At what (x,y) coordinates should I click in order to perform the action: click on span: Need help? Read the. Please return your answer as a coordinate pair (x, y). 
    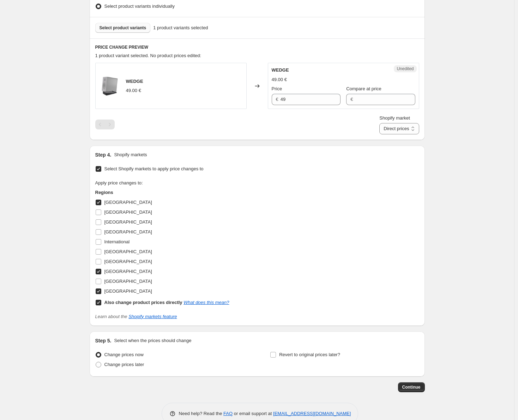
    Looking at the image, I should click on (201, 414).